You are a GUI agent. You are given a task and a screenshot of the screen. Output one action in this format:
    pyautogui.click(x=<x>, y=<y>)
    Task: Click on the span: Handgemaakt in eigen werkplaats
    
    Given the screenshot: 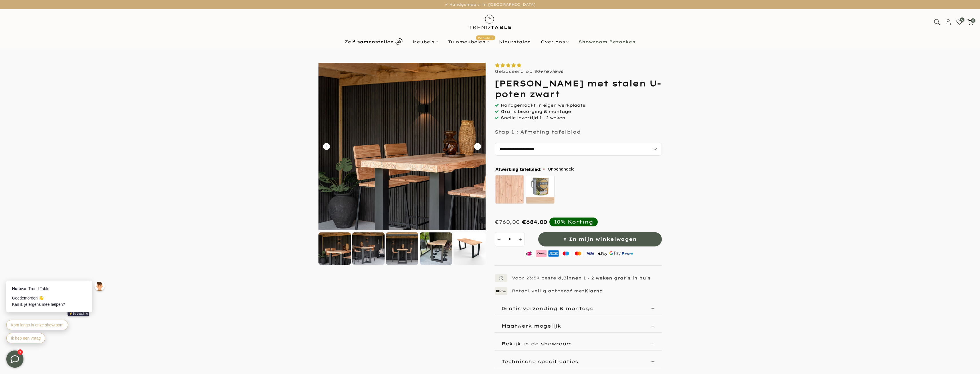 What is the action you would take?
    pyautogui.click(x=543, y=105)
    